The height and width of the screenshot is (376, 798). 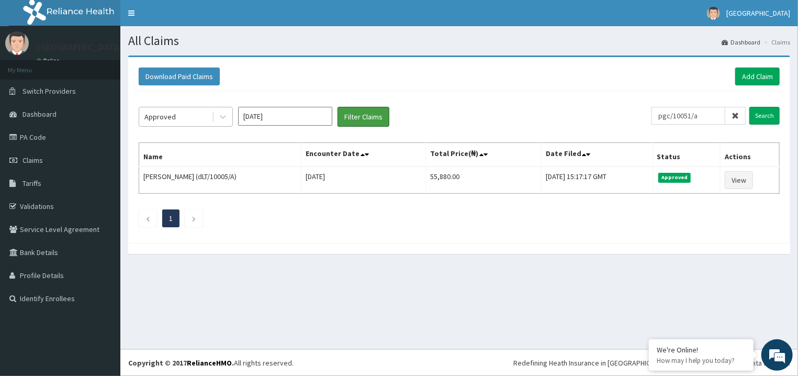 I want to click on a: Add Claim, so click(x=757, y=76).